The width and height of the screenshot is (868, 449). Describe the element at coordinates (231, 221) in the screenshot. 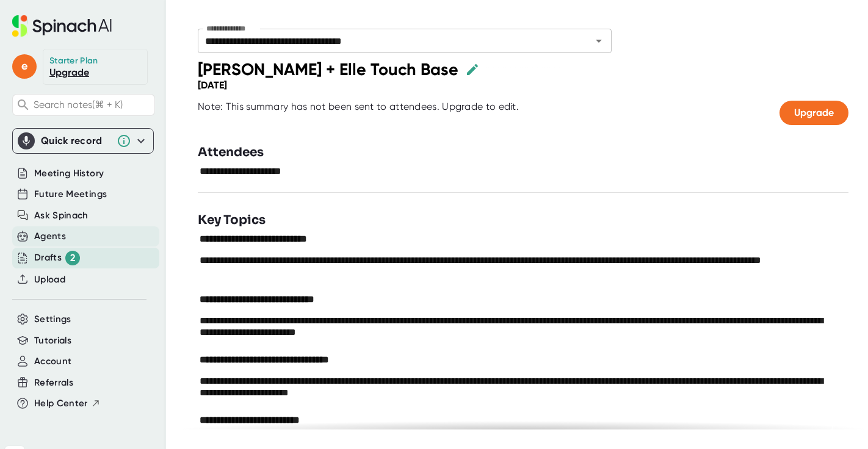

I see `h3: Key Topics` at that location.